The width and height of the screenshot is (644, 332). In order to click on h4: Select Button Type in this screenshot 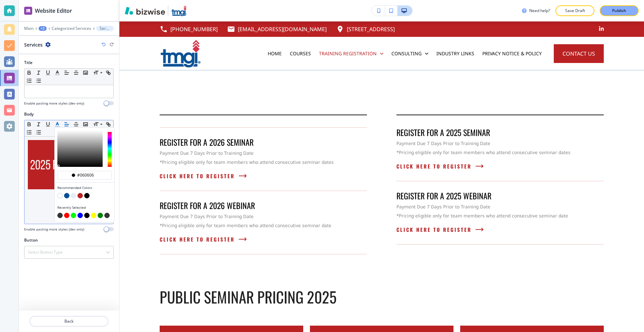, I will do `click(45, 253)`.